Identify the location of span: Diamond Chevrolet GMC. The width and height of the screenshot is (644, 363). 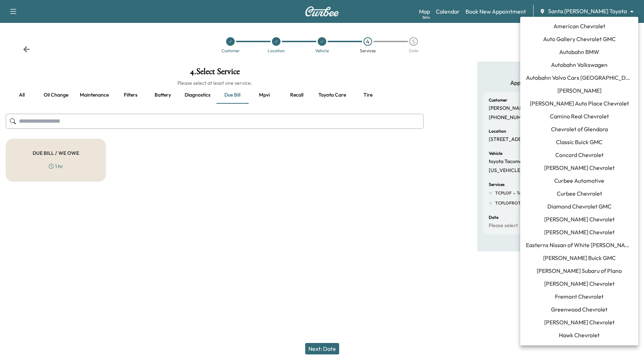
(579, 206).